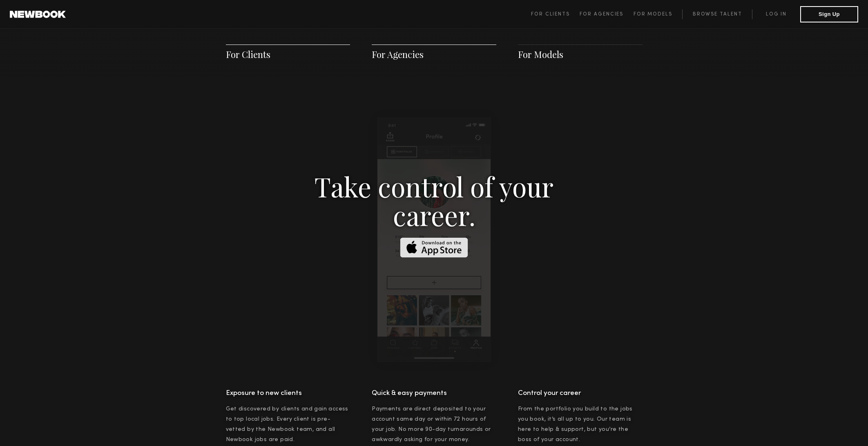  What do you see at coordinates (580, 394) in the screenshot?
I see `h4: Control your career` at bounding box center [580, 394].